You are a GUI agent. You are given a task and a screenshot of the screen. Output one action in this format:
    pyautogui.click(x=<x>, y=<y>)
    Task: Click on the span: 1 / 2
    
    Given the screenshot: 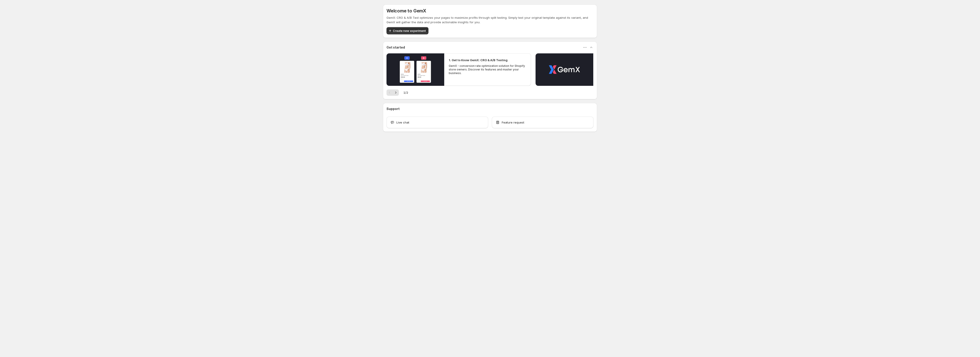 What is the action you would take?
    pyautogui.click(x=406, y=92)
    